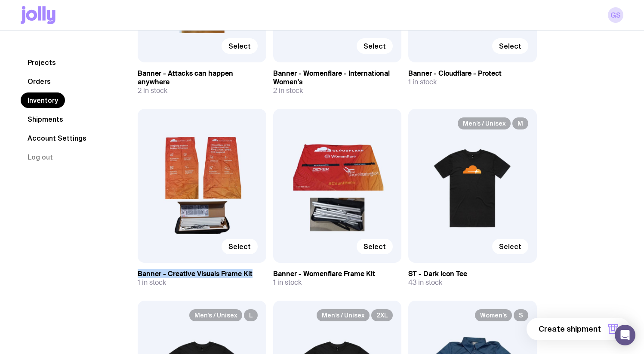  Describe the element at coordinates (202, 78) in the screenshot. I see `h3: Banner - Attacks can happen anywhere` at that location.